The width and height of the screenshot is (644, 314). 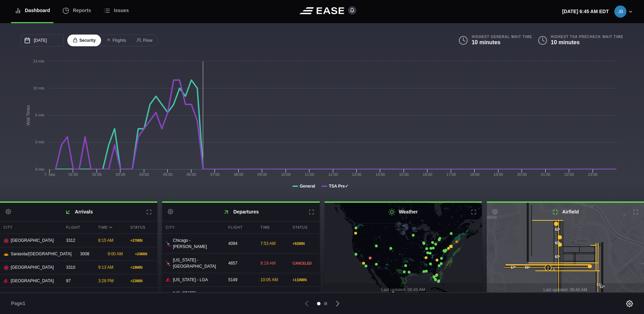 I want to click on tspan: 7. Sep, so click(x=50, y=174).